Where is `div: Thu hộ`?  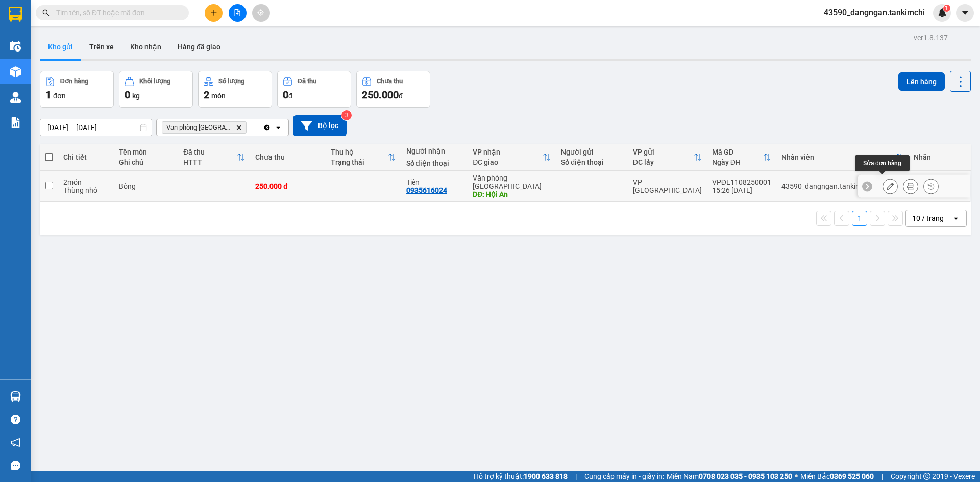 div: Thu hộ is located at coordinates (360, 152).